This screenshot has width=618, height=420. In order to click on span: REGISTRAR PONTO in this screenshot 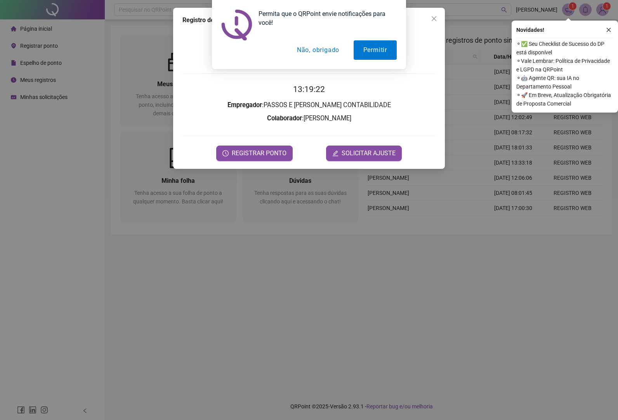, I will do `click(259, 153)`.